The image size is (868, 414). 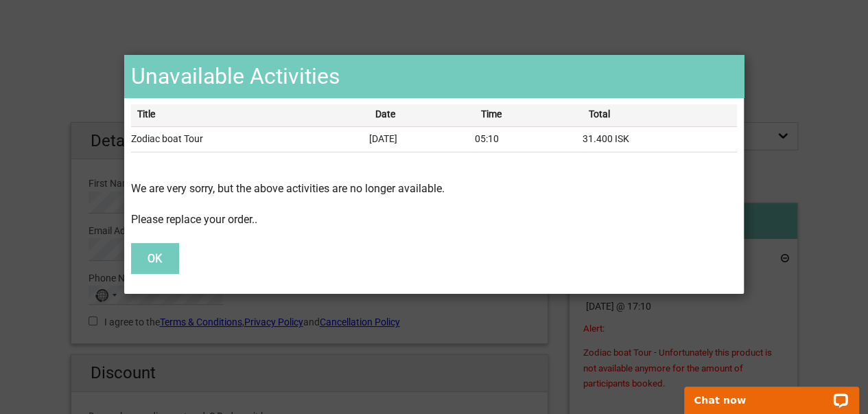 What do you see at coordinates (434, 76) in the screenshot?
I see `h1: Unavailable Activities` at bounding box center [434, 76].